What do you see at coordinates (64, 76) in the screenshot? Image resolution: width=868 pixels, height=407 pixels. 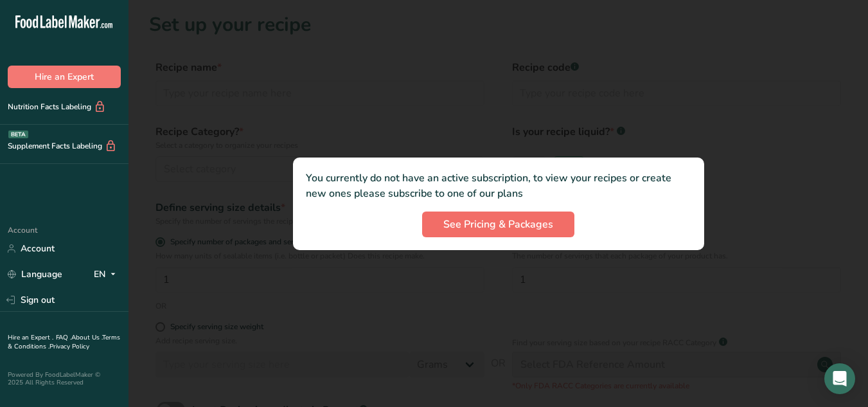 I see `button: Hire an Expert` at bounding box center [64, 76].